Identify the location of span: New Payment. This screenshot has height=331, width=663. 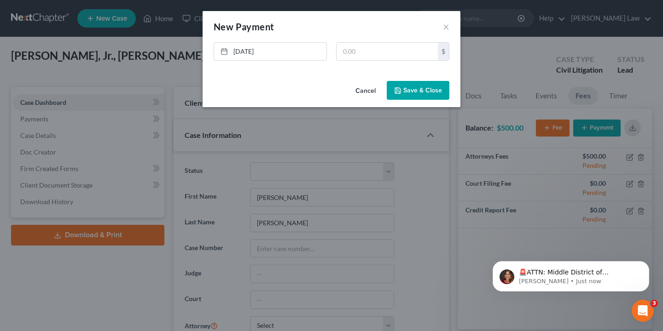
(243, 27).